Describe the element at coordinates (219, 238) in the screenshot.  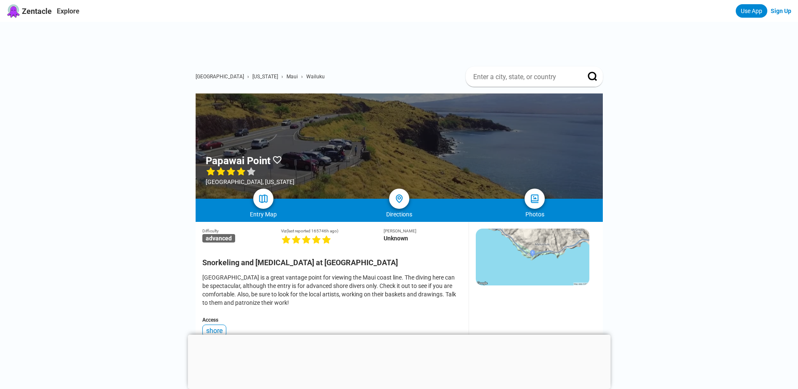
I see `span: advanced` at that location.